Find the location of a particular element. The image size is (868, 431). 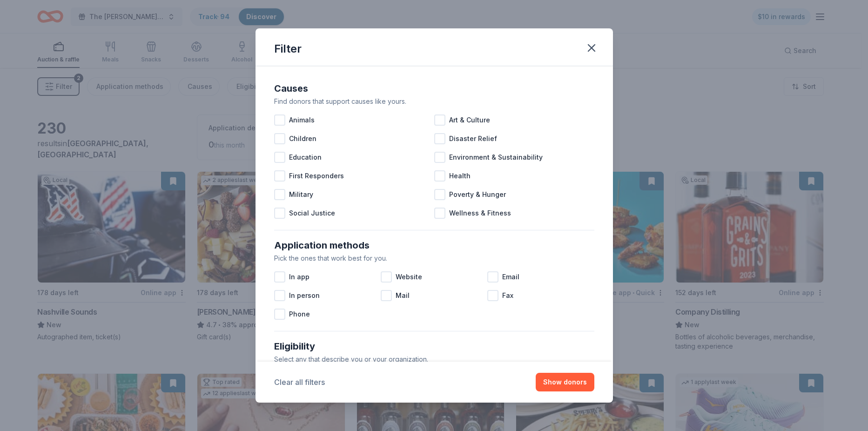

div: Causes is located at coordinates (434, 88).